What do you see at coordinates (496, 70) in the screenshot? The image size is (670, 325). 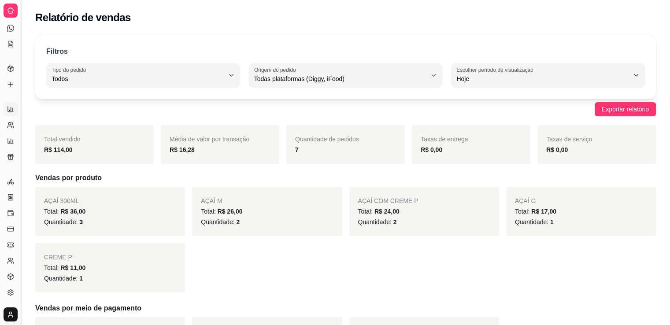 I see `label: Escolher período de visualização` at bounding box center [496, 70].